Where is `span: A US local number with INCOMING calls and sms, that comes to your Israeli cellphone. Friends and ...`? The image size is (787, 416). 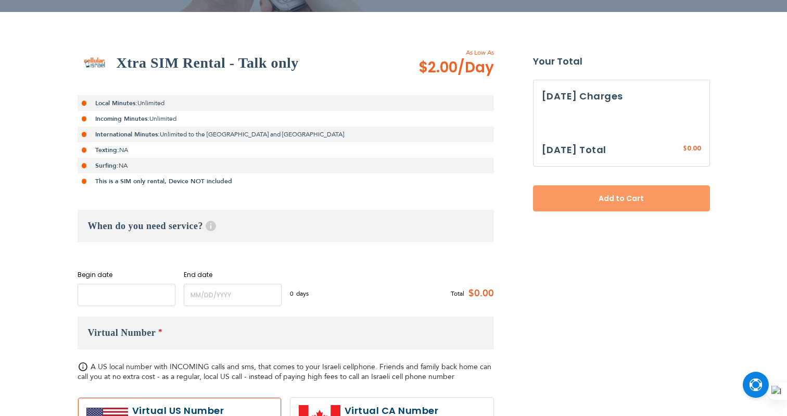
span: A US local number with INCOMING calls and sms, that comes to your Israeli cellphone. Friends and ... is located at coordinates (284, 372).